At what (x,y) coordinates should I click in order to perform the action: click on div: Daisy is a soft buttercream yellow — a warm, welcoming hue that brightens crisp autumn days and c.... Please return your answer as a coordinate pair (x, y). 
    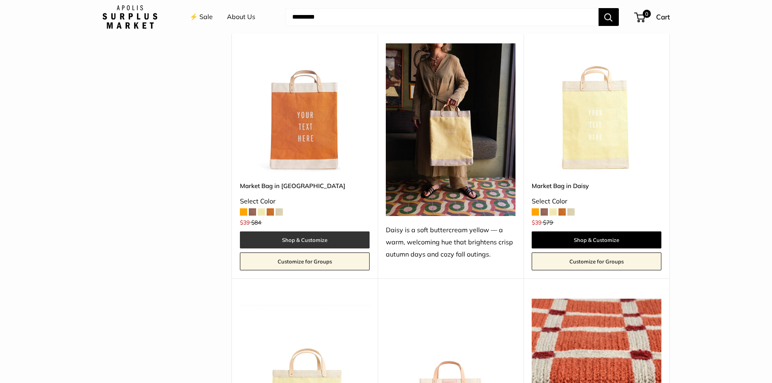
    Looking at the image, I should click on (451, 242).